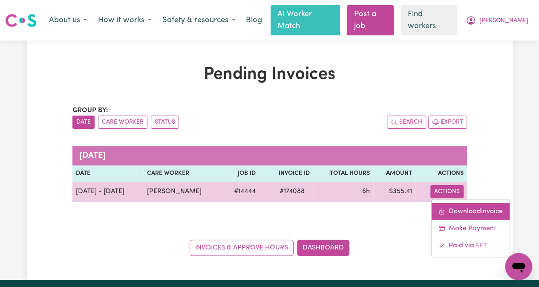 The image size is (539, 287). I want to click on div: Actions, so click(470, 228).